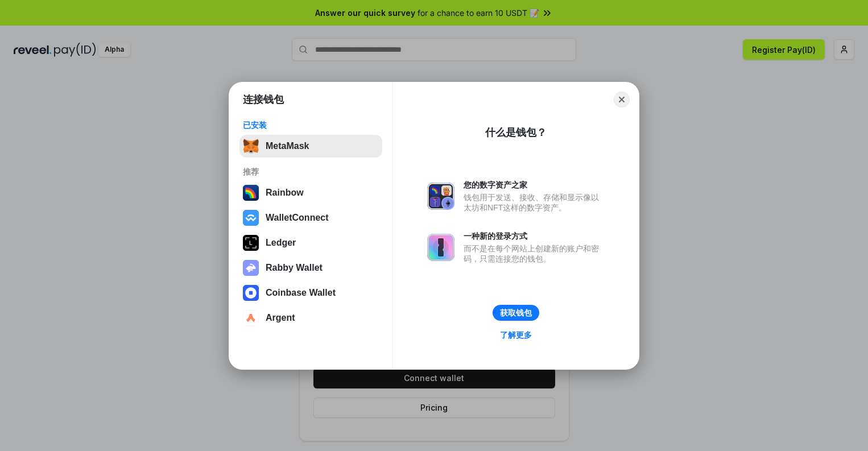 The height and width of the screenshot is (451, 868). Describe the element at coordinates (622, 99) in the screenshot. I see `button: Close` at that location.